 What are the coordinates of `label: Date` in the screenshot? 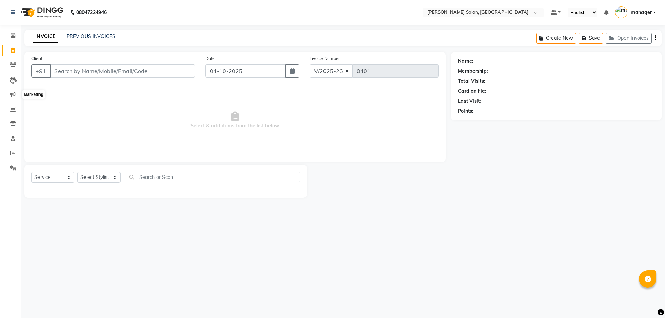 It's located at (210, 59).